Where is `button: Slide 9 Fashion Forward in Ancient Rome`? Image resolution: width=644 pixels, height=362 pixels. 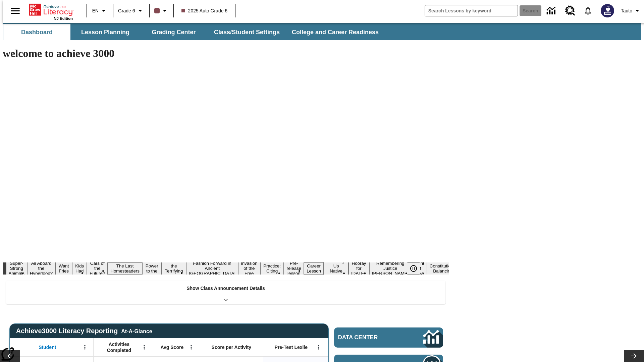
button: Slide 9 Fashion Forward in Ancient Rome is located at coordinates (212, 268).